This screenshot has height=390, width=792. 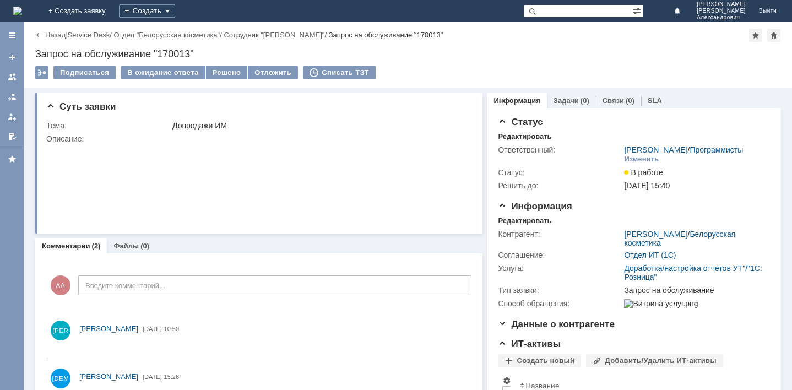 What do you see at coordinates (566, 100) in the screenshot?
I see `a: Задачи` at bounding box center [566, 100].